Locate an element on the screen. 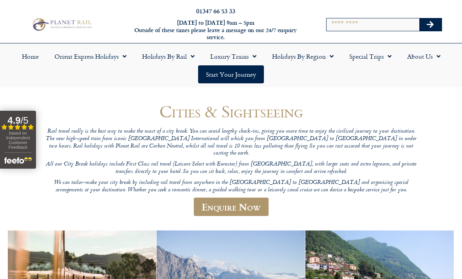 The image size is (462, 279). a: Holidays by Rail is located at coordinates (168, 56).